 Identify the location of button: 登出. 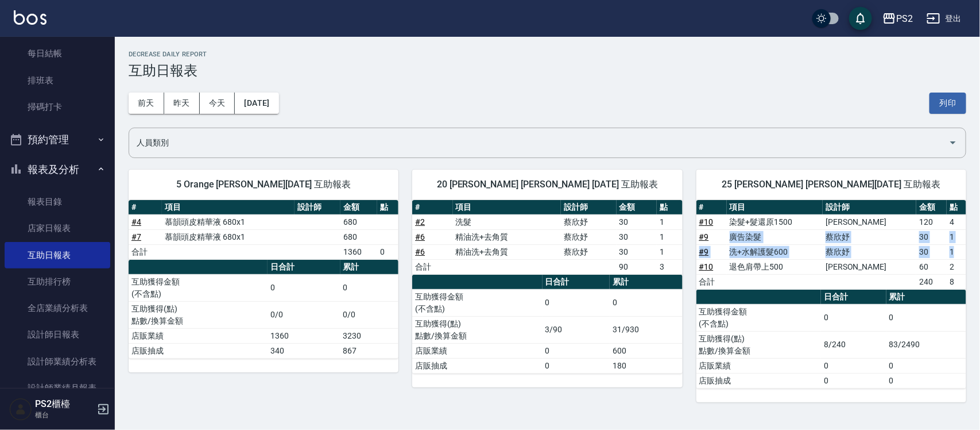
(944, 19).